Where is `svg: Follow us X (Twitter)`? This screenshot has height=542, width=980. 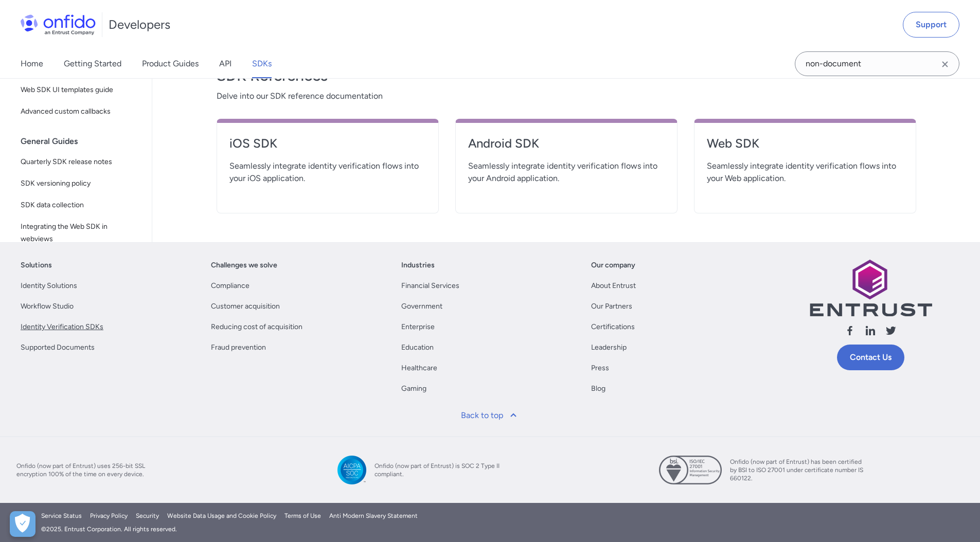
svg: Follow us X (Twitter) is located at coordinates (891, 331).